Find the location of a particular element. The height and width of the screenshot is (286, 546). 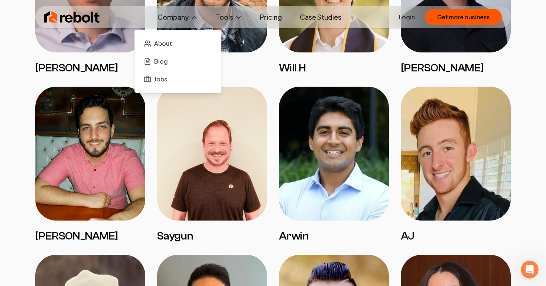

img: AJ is located at coordinates (456, 153).